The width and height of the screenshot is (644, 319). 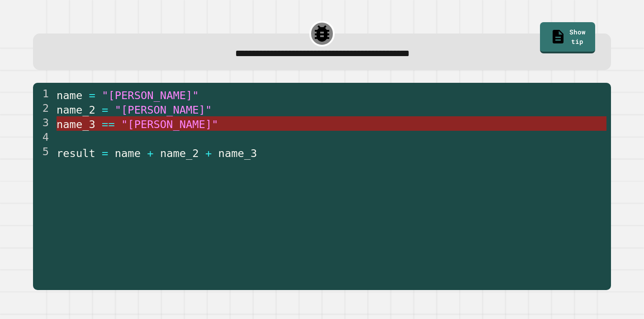 What do you see at coordinates (44, 94) in the screenshot?
I see `div: 1` at bounding box center [44, 94].